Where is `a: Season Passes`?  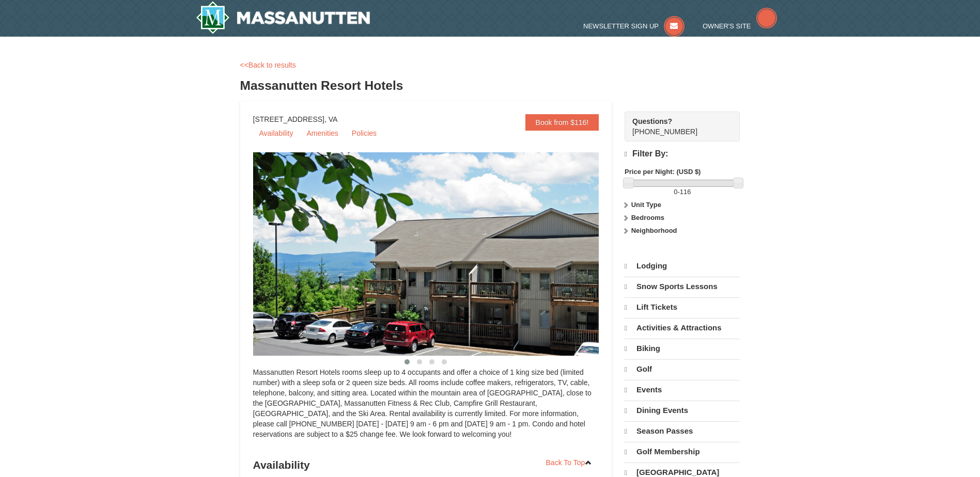 a: Season Passes is located at coordinates (682, 431).